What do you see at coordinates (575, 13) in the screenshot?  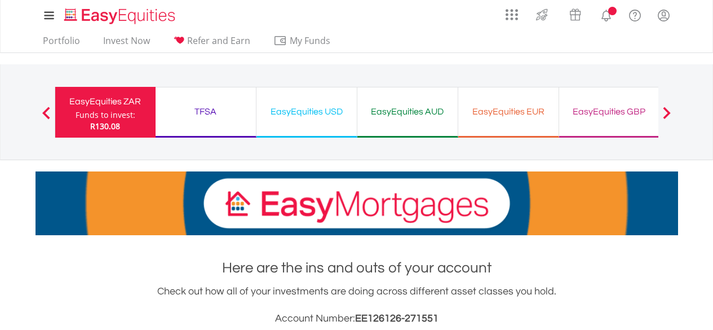 I see `a: Vouchers` at bounding box center [575, 13].